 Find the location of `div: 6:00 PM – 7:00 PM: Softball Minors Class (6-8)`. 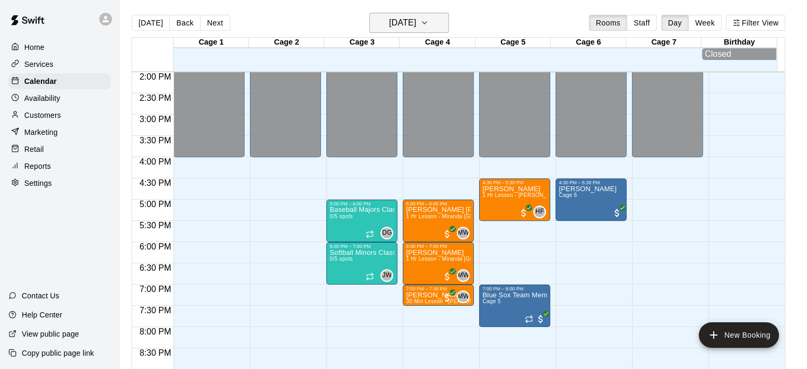

div: 6:00 PM – 7:00 PM: Softball Minors Class (6-8) is located at coordinates (362, 263).